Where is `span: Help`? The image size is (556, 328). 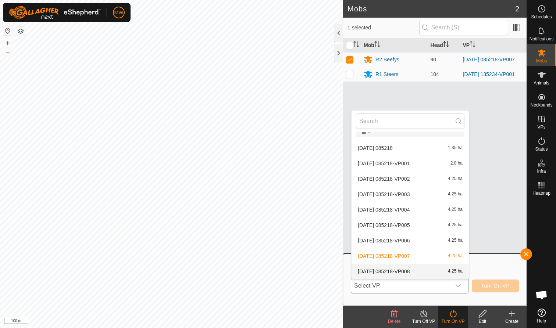 span: Help is located at coordinates (541, 321).